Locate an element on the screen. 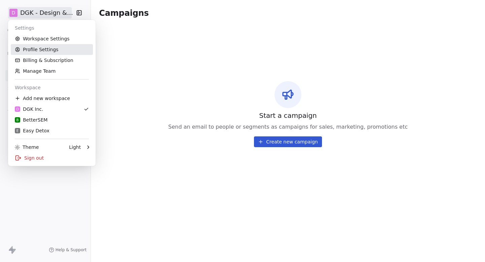 The image size is (485, 262). div: BetterSEM is located at coordinates (31, 120).